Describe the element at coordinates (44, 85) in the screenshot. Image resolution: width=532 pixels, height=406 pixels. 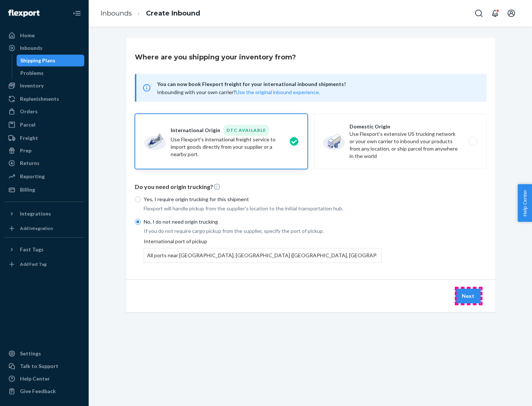
I see `a: Inventory` at that location.